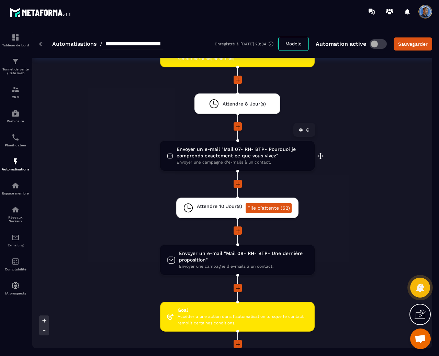  What do you see at coordinates (74, 44) in the screenshot?
I see `a: Automatisations` at bounding box center [74, 44].